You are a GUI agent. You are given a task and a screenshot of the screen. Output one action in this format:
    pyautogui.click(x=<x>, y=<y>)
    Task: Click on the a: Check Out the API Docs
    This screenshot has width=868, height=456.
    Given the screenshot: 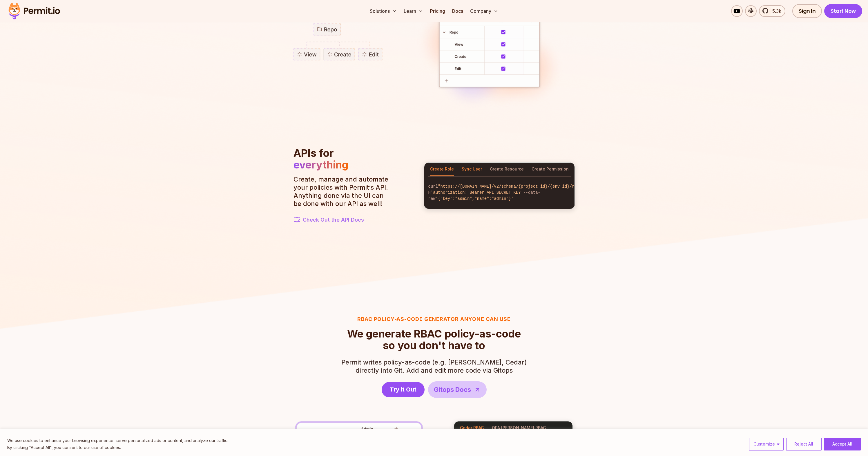 What is the action you would take?
    pyautogui.click(x=343, y=219)
    